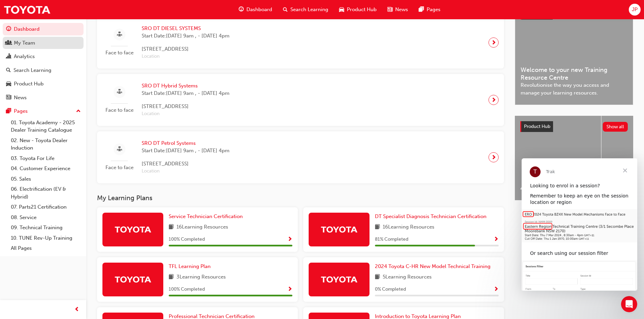 This screenshot has height=319, width=644. What do you see at coordinates (58, 28) in the screenshot?
I see `div: Looking to enrol in a session?` at bounding box center [58, 28].